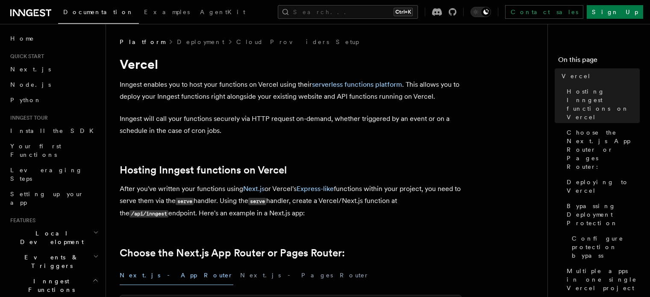 This screenshot has width=650, height=297. Describe the element at coordinates (603, 186) in the screenshot. I see `span: Deploying to Vercel` at that location.